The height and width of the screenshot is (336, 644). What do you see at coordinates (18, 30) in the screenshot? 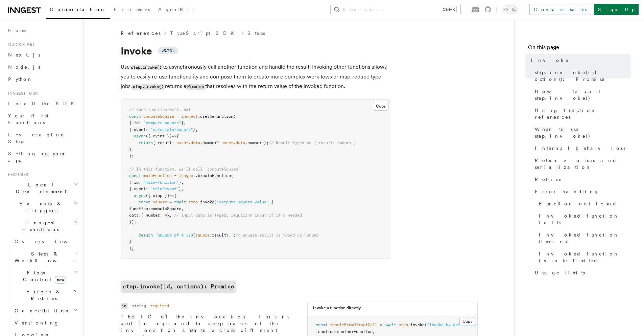
I see `span: Home` at bounding box center [18, 30].